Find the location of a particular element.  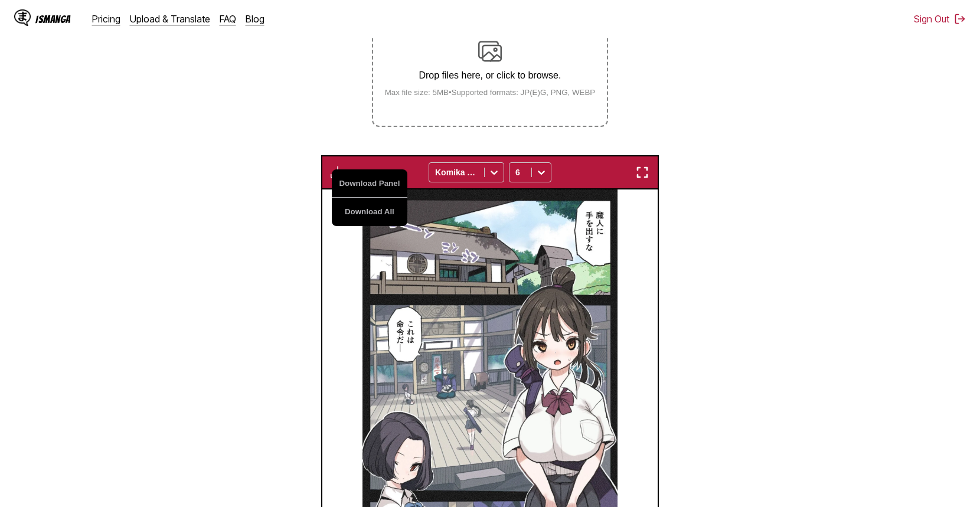

a: IsManga LogoIsManga is located at coordinates (53, 19).